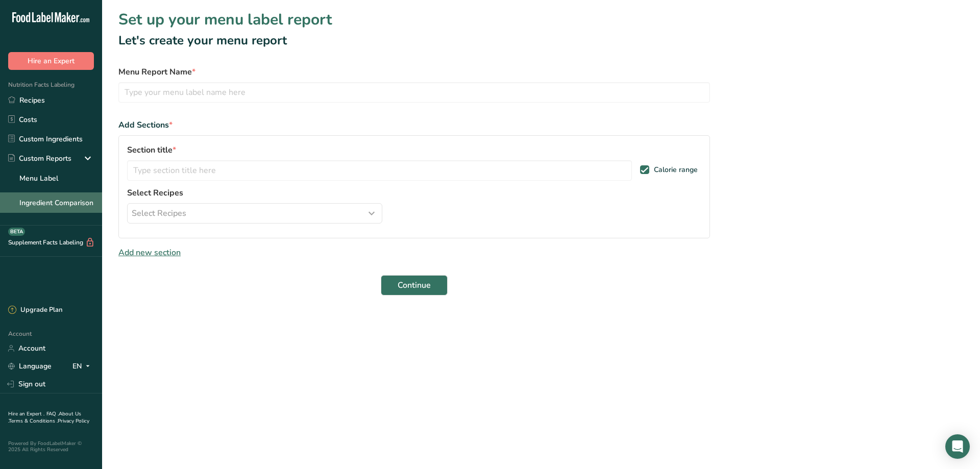 This screenshot has width=980, height=469. I want to click on span: Continue, so click(414, 285).